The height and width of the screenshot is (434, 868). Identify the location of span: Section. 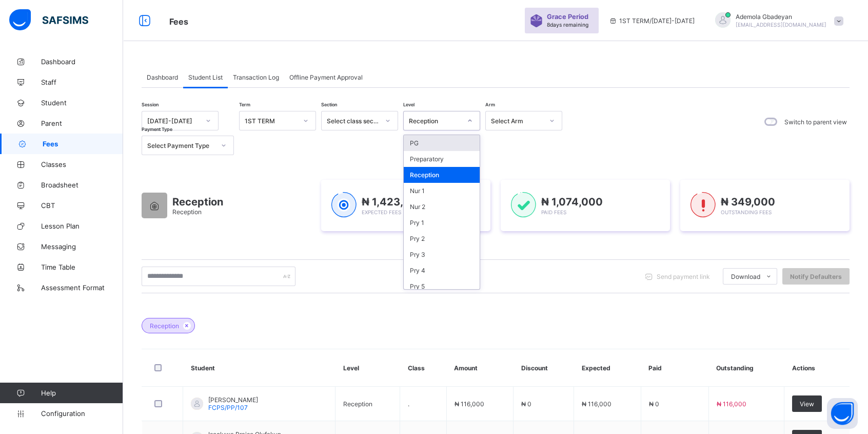
(329, 104).